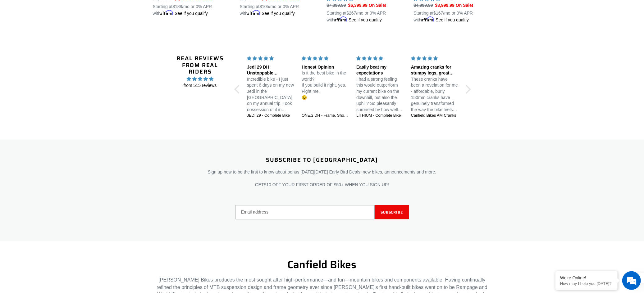 This screenshot has height=293, width=644. What do you see at coordinates (380, 116) in the screenshot?
I see `div: LITHIUM - Complete Bike` at bounding box center [380, 116].